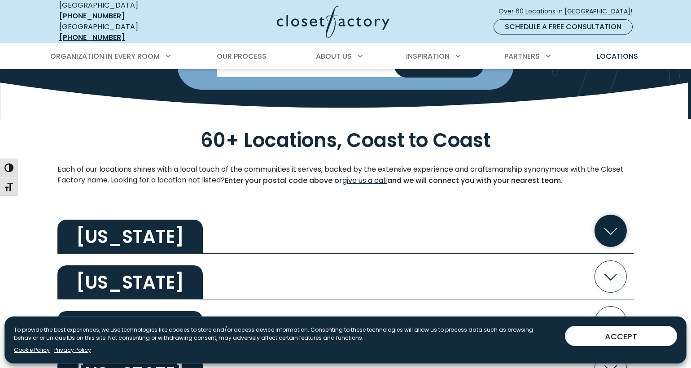 Image resolution: width=691 pixels, height=368 pixels. What do you see at coordinates (105, 56) in the screenshot?
I see `span: Organization in Every Room` at bounding box center [105, 56].